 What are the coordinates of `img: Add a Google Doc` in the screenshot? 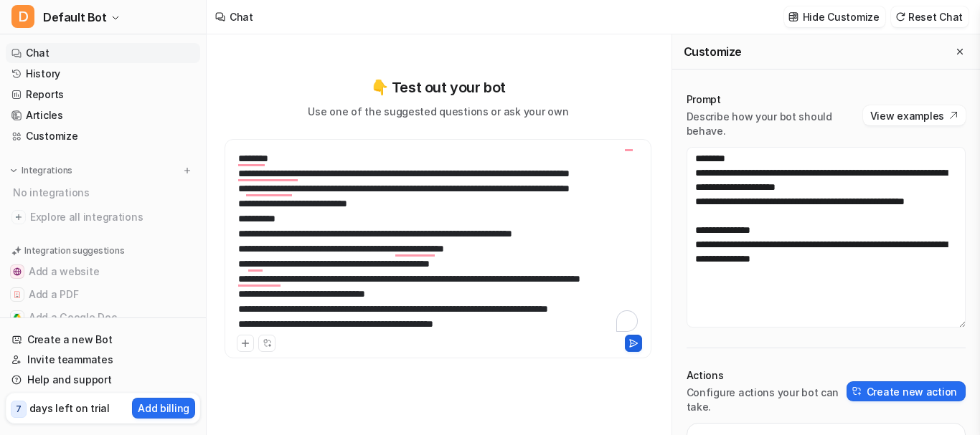 It's located at (17, 318).